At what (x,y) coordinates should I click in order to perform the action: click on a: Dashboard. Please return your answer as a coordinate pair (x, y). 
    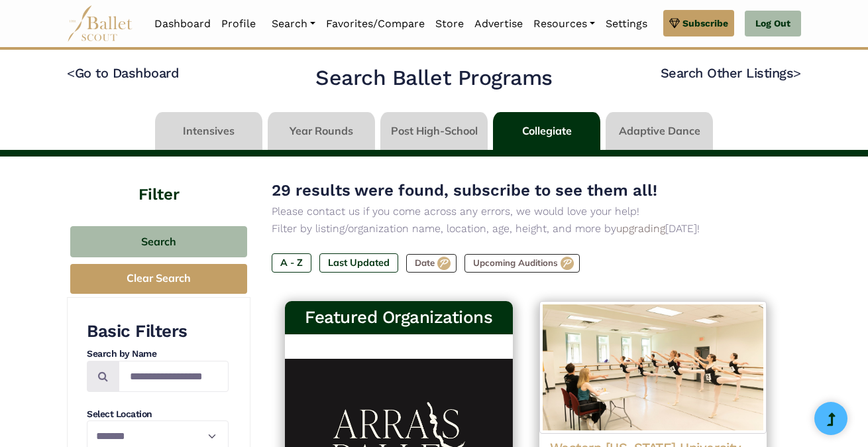
    Looking at the image, I should click on (182, 24).